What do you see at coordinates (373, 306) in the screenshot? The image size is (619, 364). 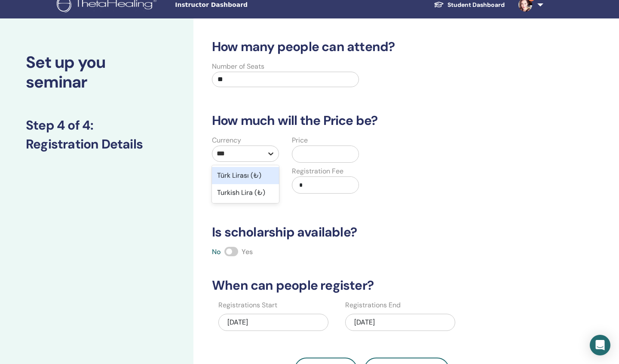 I see `label: Registrations End` at bounding box center [373, 306].